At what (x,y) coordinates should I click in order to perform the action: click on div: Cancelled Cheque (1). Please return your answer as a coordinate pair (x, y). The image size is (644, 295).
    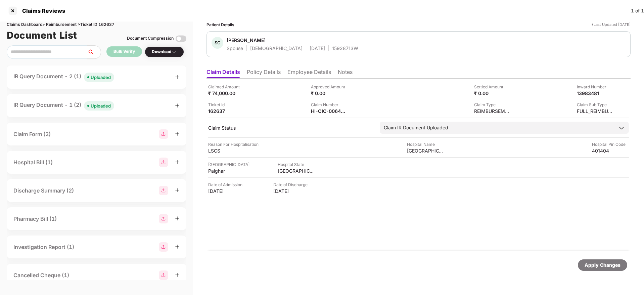
    Looking at the image, I should click on (41, 275).